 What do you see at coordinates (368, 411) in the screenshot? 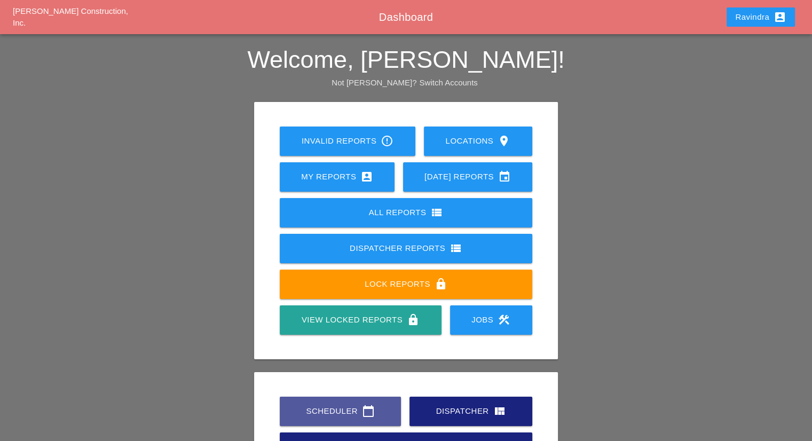
I see `i: calendar_today` at bounding box center [368, 411].